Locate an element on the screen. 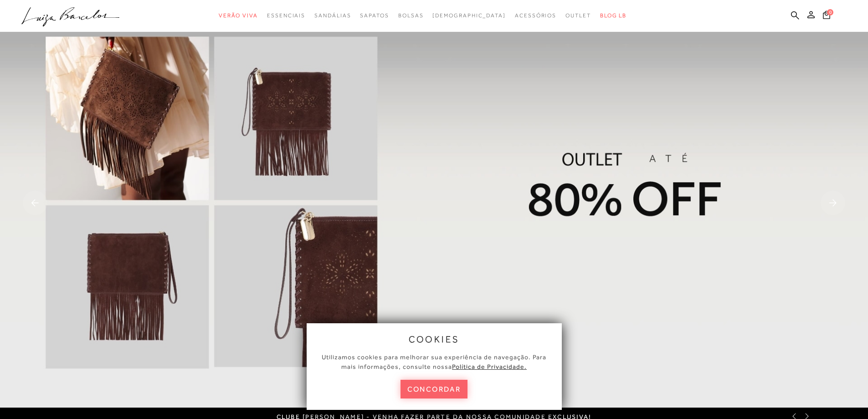  span: BLOG LB is located at coordinates (613, 15).